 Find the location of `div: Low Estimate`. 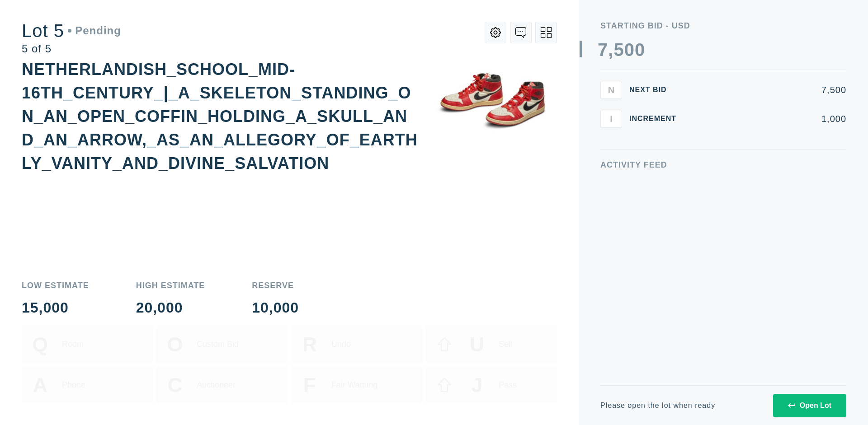

div: Low Estimate is located at coordinates (55, 285).